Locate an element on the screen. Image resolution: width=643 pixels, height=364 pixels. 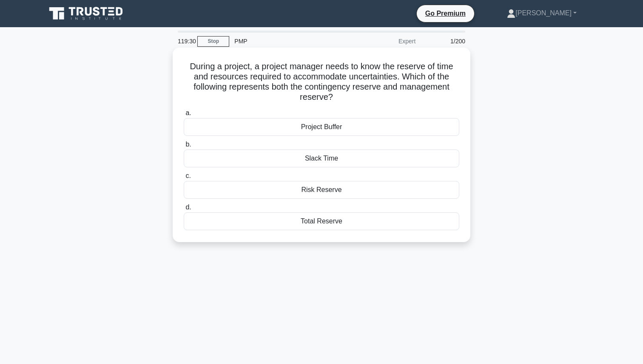
div: 119:30 is located at coordinates (185, 41).